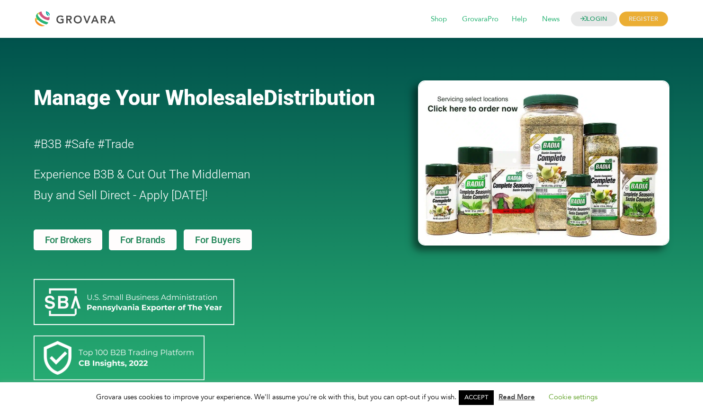  I want to click on span: Experience B3B & Cut Out The Middleman, so click(142, 174).